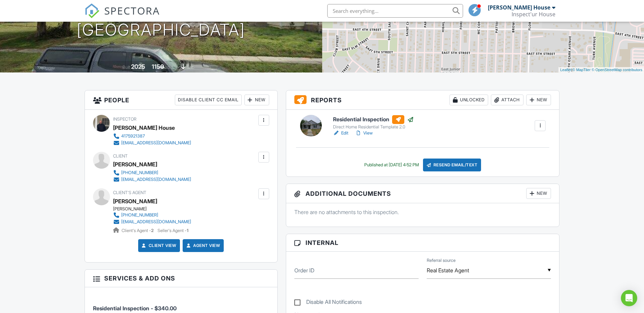  Describe the element at coordinates (138, 66) in the screenshot. I see `div: 2025` at that location.